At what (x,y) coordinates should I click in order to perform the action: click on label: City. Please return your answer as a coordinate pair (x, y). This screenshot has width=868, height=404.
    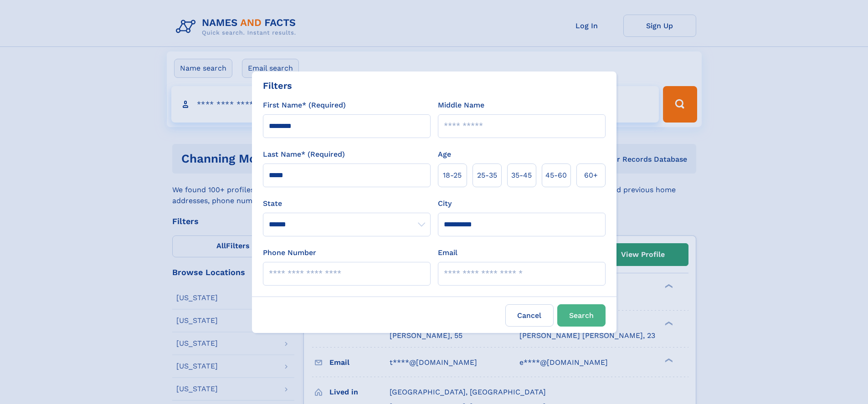
    Looking at the image, I should click on (444, 204).